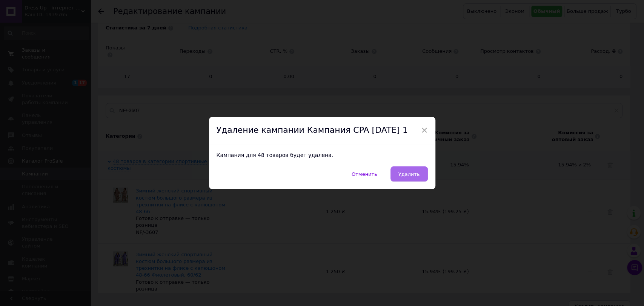 The image size is (644, 306). Describe the element at coordinates (364, 174) in the screenshot. I see `button: Отменить` at that location.